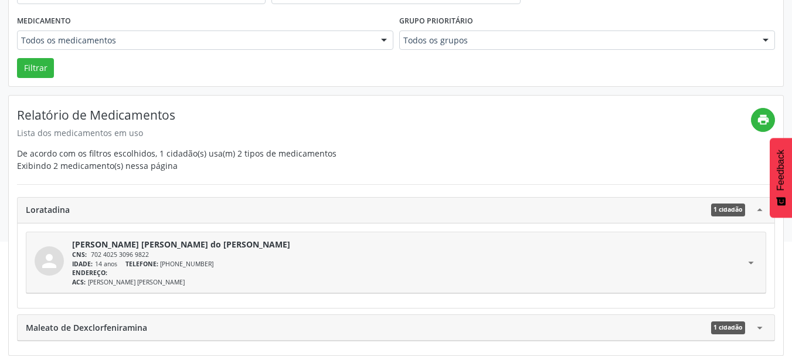  I want to click on span: ENDEREÇO:, so click(90, 273).